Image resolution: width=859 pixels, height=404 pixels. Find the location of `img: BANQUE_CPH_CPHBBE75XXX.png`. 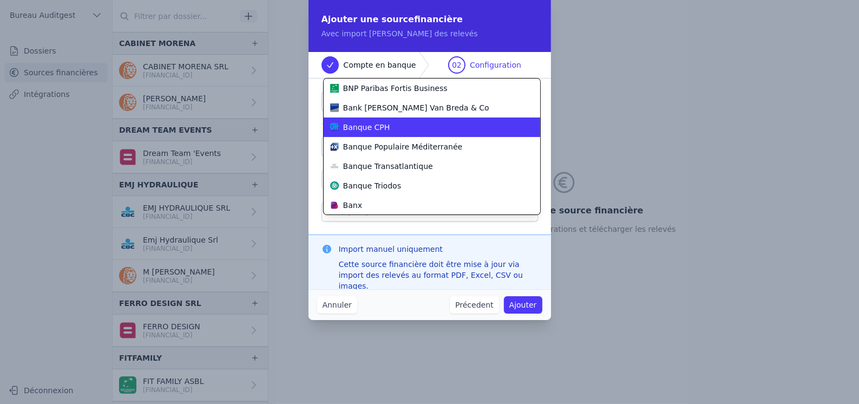

img: BANQUE_CPH_CPHBBE75XXX.png is located at coordinates (335, 127).